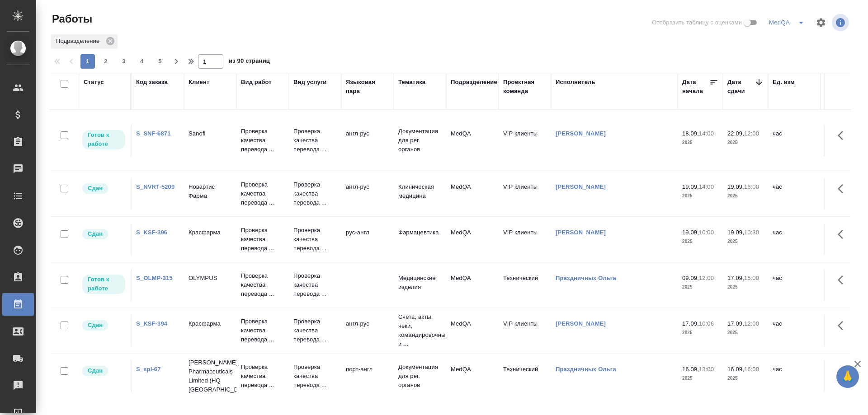  Describe the element at coordinates (368, 140) in the screenshot. I see `td: англ-рус` at that location.